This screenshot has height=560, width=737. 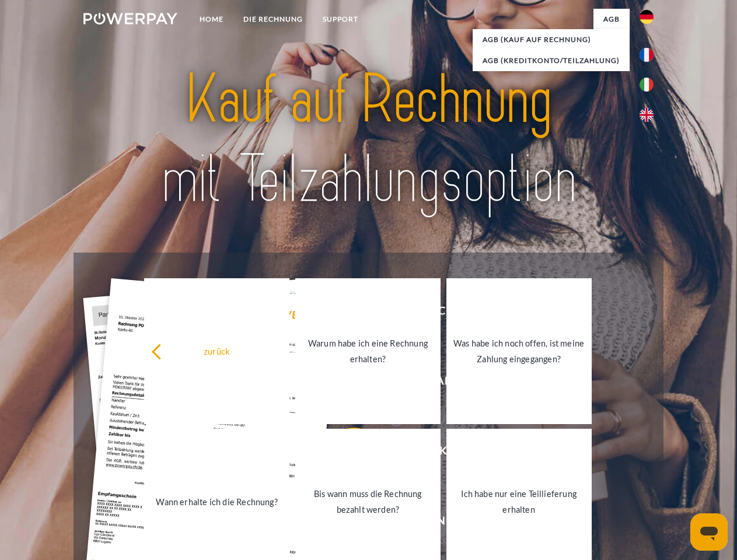 What do you see at coordinates (646, 55) in the screenshot?
I see `img: fr` at bounding box center [646, 55].